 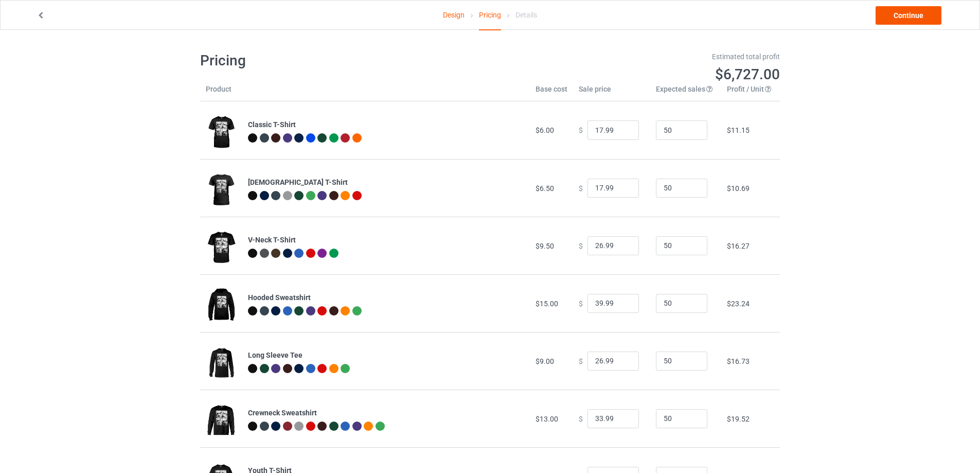 What do you see at coordinates (272, 240) in the screenshot?
I see `b: V-Neck T-Shirt` at bounding box center [272, 240].